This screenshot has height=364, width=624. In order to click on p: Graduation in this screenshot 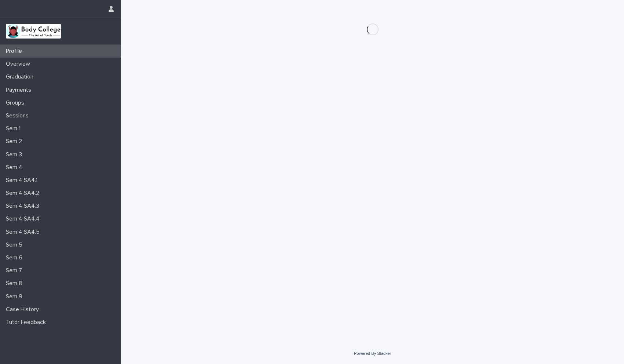, I will do `click(21, 77)`.